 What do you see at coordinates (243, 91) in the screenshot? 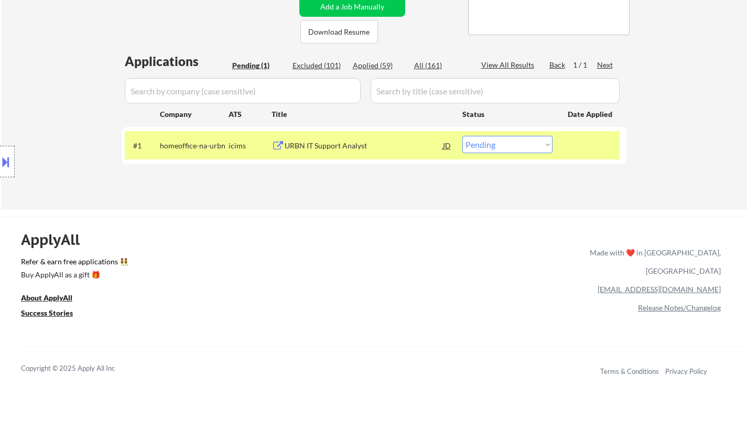
I see `input: Search by company (case sensitive)` at bounding box center [243, 91].